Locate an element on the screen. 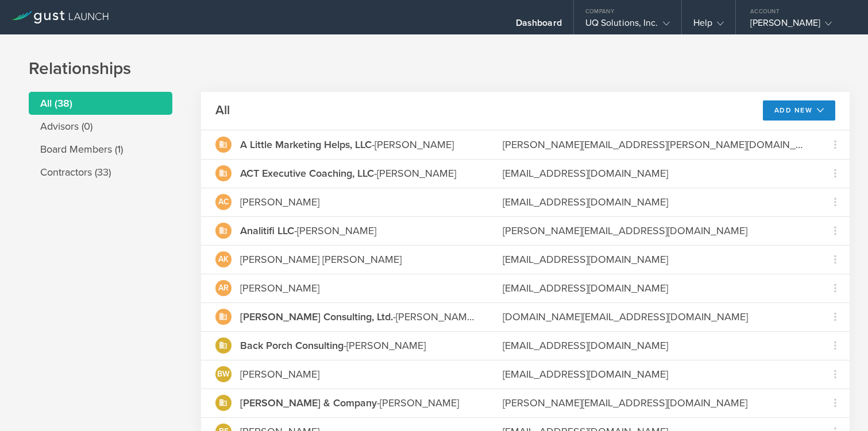  div: Dashboard is located at coordinates (539, 26).